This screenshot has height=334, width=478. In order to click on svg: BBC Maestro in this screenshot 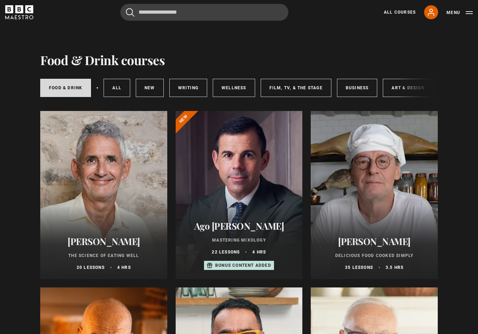, I will do `click(19, 12)`.